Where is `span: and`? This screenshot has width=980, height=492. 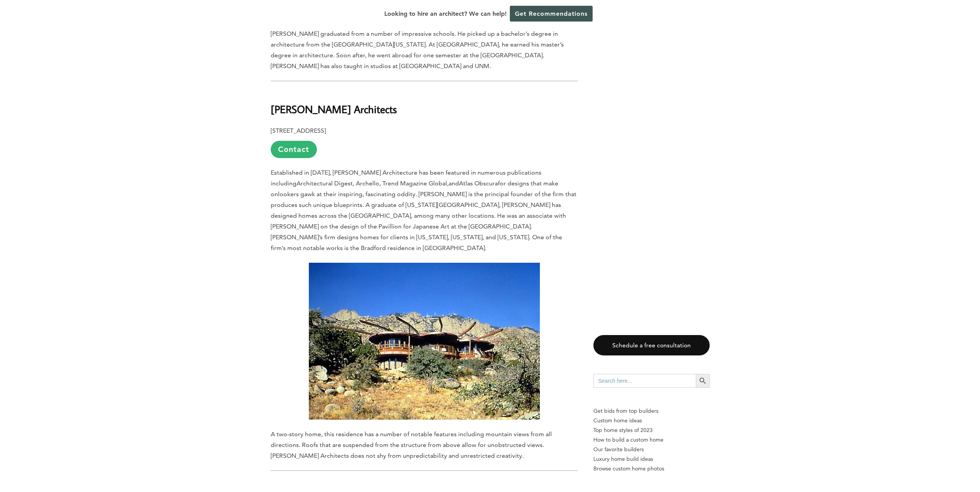
span: and is located at coordinates (454, 183).